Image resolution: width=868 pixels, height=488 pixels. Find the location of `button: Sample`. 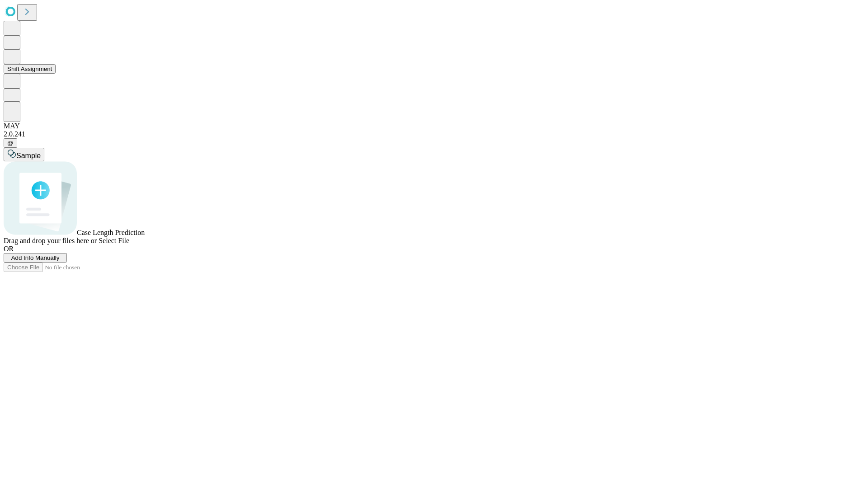

button: Sample is located at coordinates (24, 154).